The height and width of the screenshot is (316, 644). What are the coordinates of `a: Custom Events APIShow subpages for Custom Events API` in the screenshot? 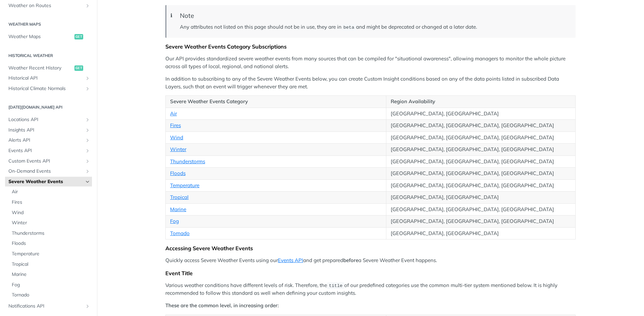 It's located at (49, 161).